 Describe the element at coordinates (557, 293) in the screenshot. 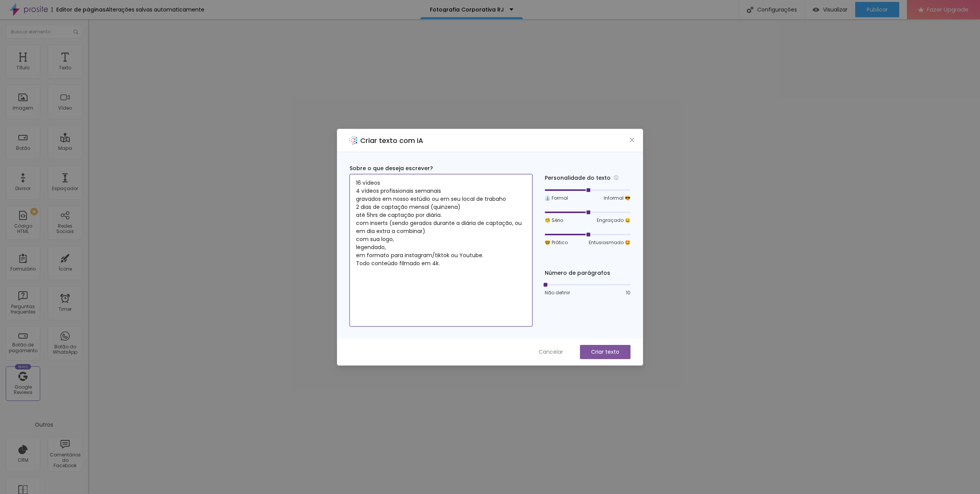

I see `span: Não definir` at that location.